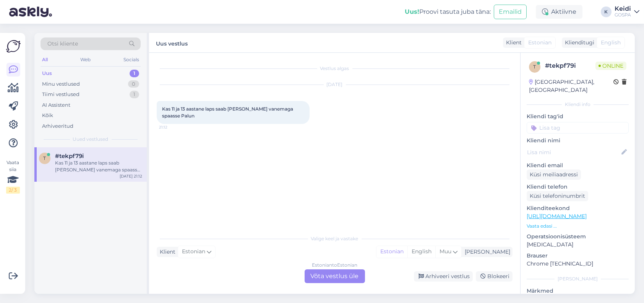 This screenshot has width=644, height=303. Describe the element at coordinates (578, 226) in the screenshot. I see `p: Vaata edasi ...` at that location.